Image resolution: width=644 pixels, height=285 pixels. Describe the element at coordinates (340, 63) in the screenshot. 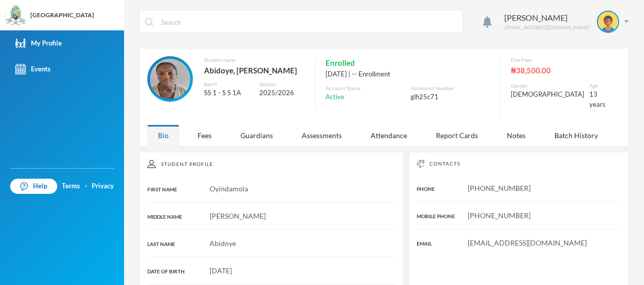

I see `span: Enrolled` at that location.